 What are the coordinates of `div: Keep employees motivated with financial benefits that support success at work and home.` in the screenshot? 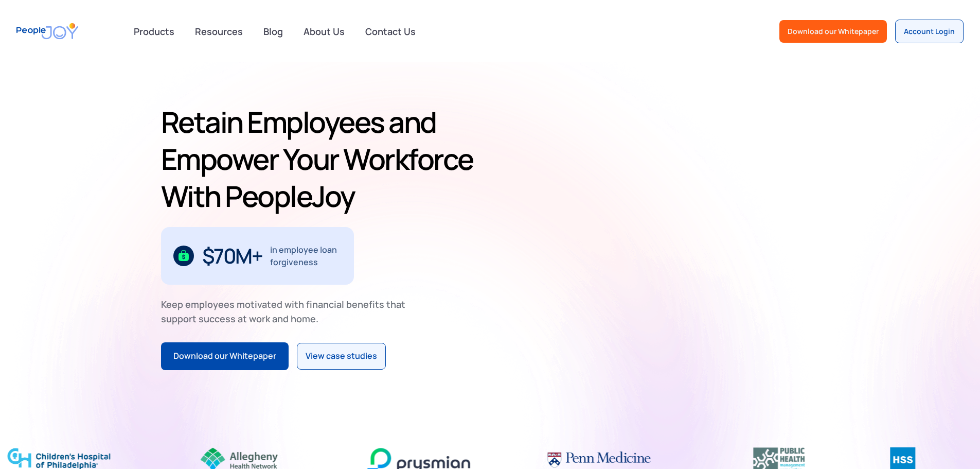 It's located at (287, 312).